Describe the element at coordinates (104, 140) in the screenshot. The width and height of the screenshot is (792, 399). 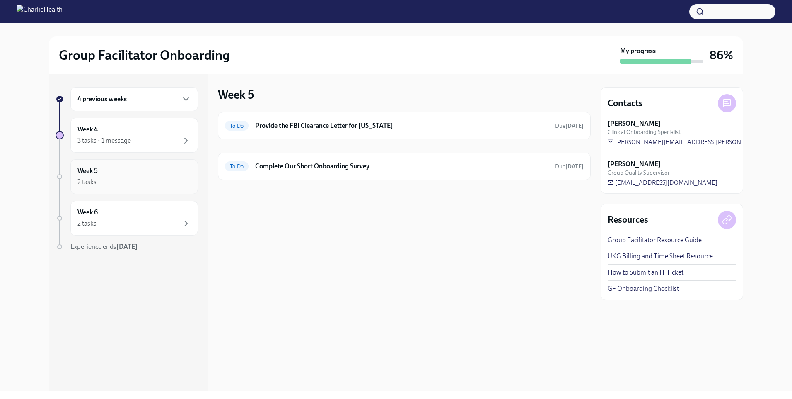
I see `div: 3 tasks • 1 message` at that location.